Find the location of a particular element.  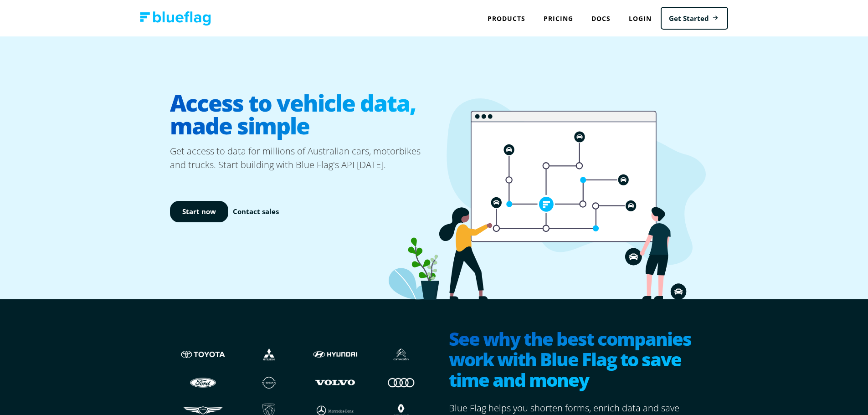

img: Ford logo is located at coordinates (202, 382).